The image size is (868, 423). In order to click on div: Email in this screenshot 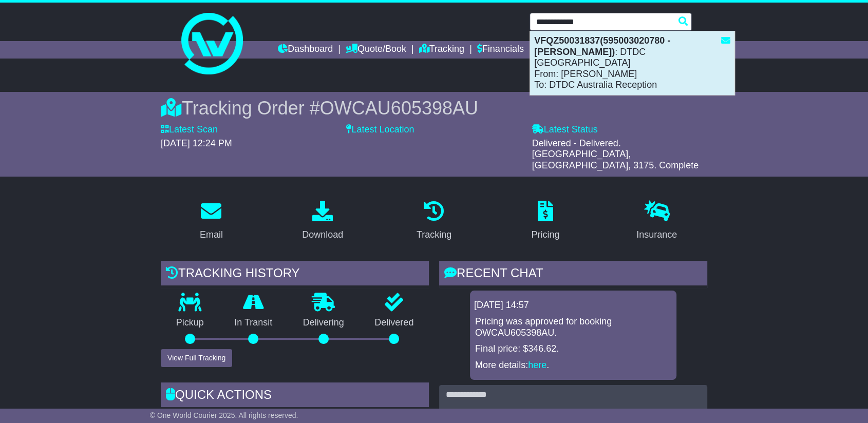, I will do `click(211, 234)`.